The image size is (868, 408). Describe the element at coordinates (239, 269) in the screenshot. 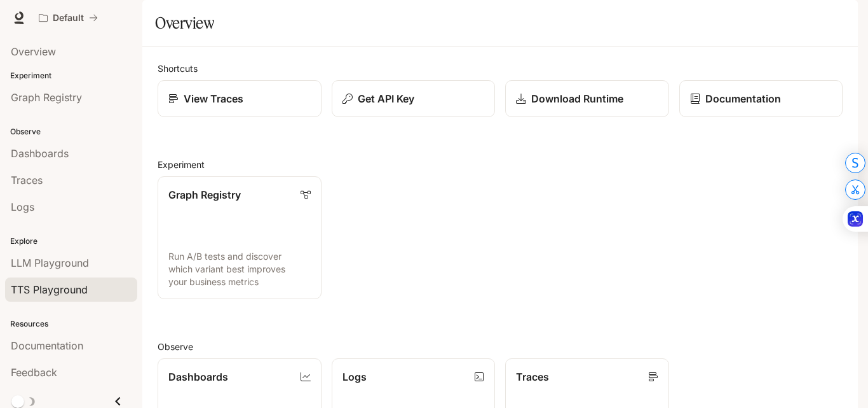

I see `p: Run A/B tests and discover which variant best improves your business metrics` at that location.